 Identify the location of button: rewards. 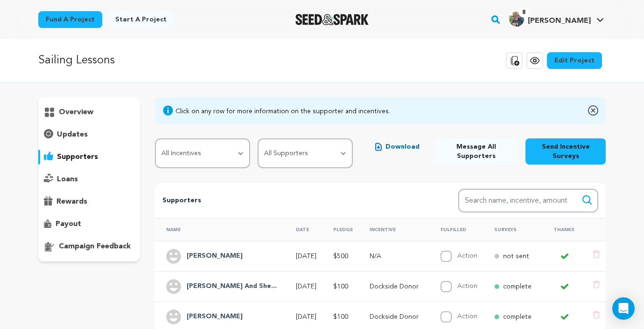
(90, 202).